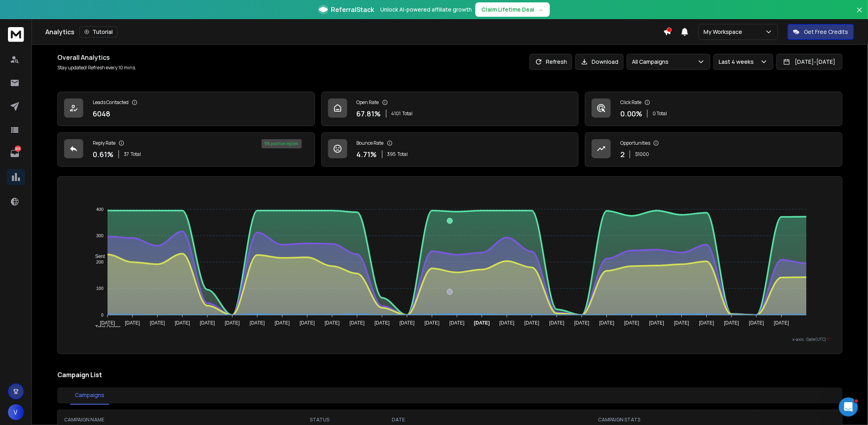 The image size is (868, 425). I want to click on p: Unlock AI-powered affiliate growth, so click(426, 9).